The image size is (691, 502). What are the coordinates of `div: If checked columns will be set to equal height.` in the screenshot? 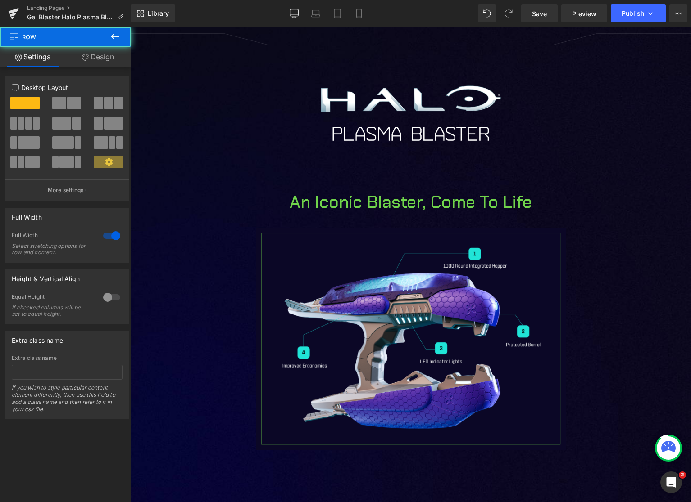 It's located at (52, 311).